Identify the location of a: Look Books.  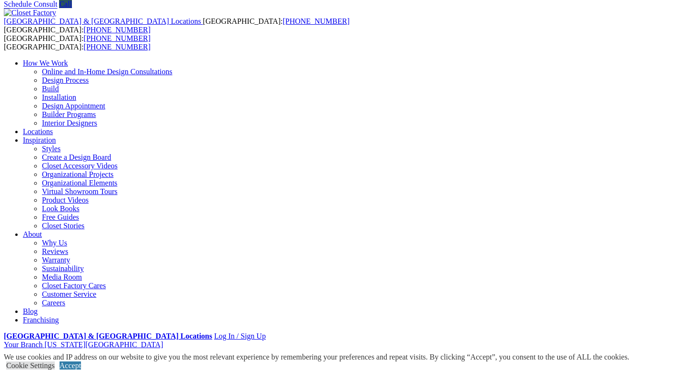
(60, 209).